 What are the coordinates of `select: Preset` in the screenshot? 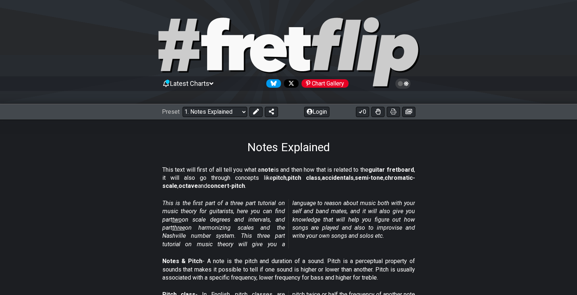 It's located at (215, 112).